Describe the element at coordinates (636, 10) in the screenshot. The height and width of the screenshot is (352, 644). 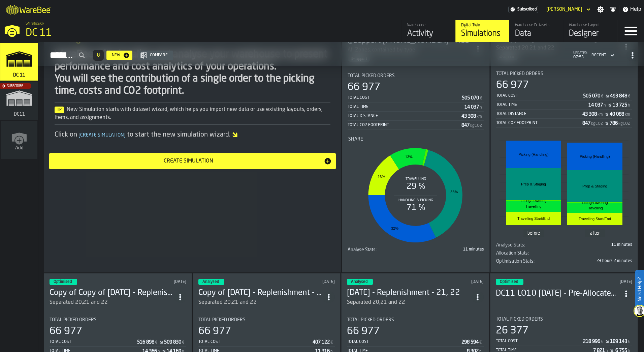
I see `span: Help` at that location.